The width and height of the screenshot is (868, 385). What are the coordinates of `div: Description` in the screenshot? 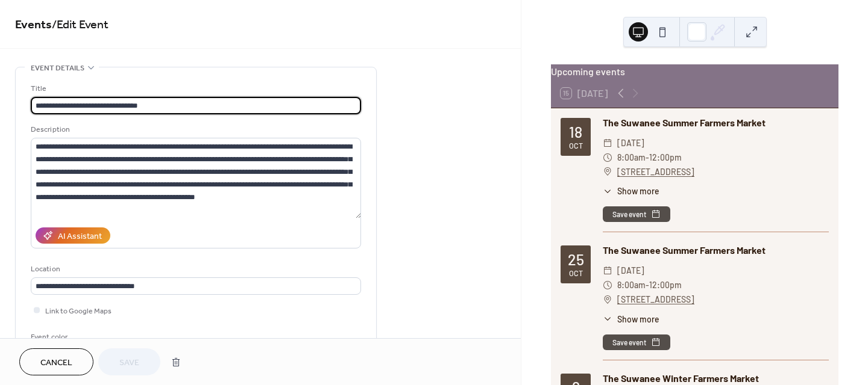 It's located at (195, 130).